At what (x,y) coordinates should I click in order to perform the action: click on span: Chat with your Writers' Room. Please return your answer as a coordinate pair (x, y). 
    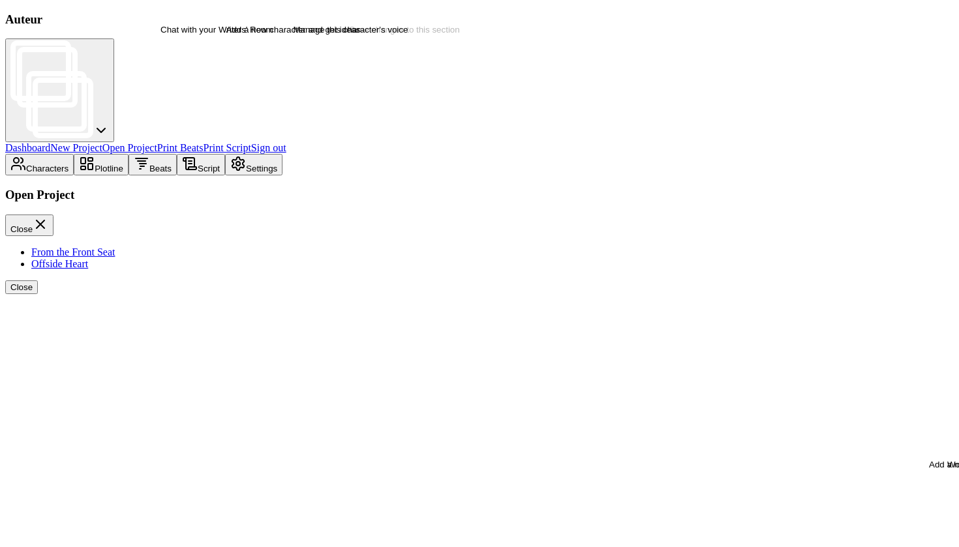
    Looking at the image, I should click on (217, 29).